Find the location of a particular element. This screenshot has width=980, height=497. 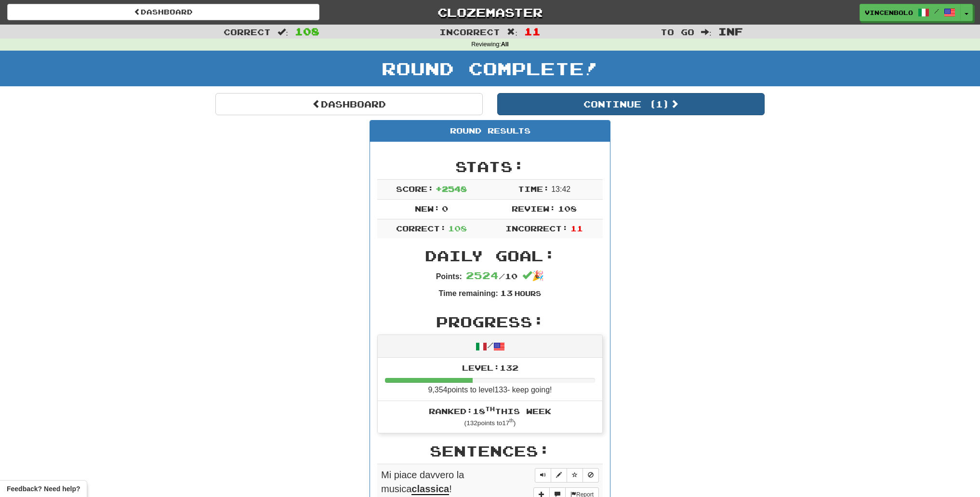

strong: Points: is located at coordinates (449, 276).